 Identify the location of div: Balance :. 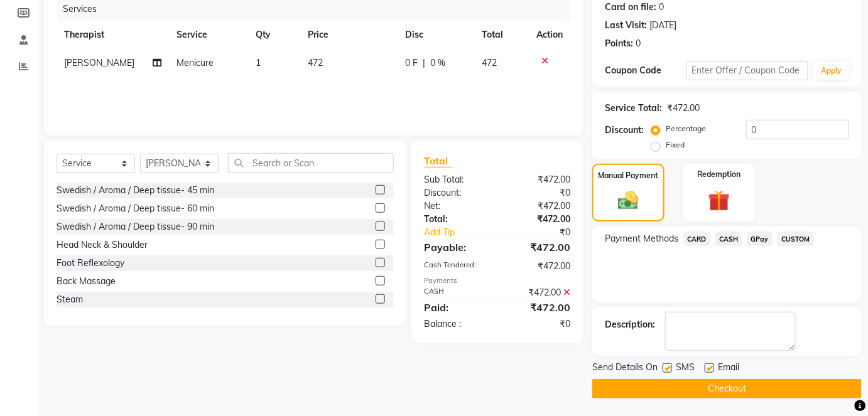
(456, 324).